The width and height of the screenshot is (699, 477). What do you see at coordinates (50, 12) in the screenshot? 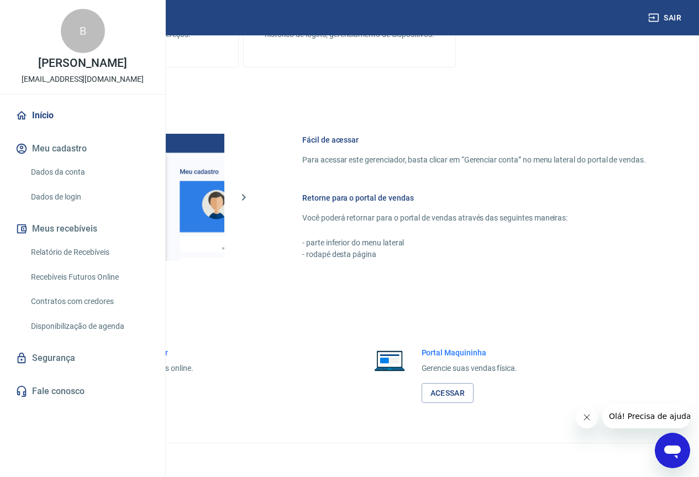
I see `span: Olá! Precisa de ajuda?` at bounding box center [50, 12].